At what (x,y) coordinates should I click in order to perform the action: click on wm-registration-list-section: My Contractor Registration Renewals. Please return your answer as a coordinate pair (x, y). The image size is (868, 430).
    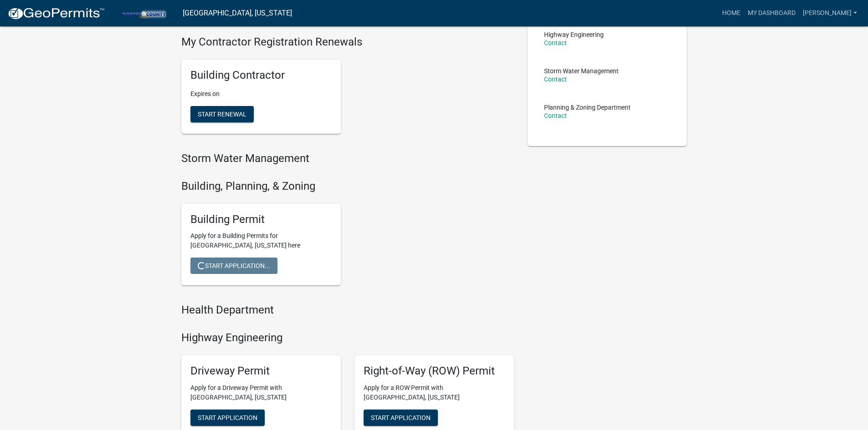
    Looking at the image, I should click on (348, 88).